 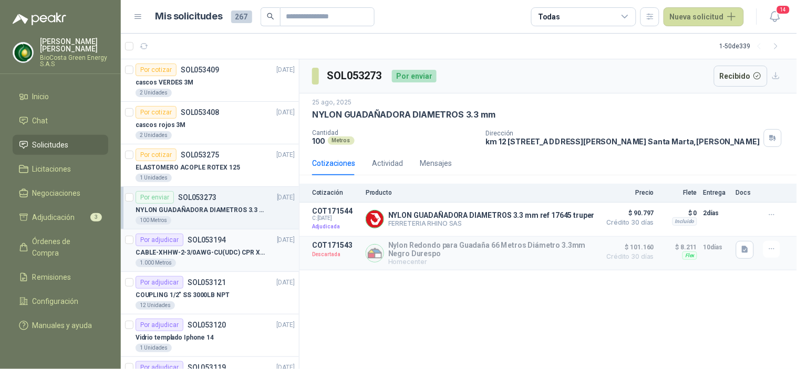 What do you see at coordinates (56, 301) in the screenshot?
I see `span: Configuración` at bounding box center [56, 301].